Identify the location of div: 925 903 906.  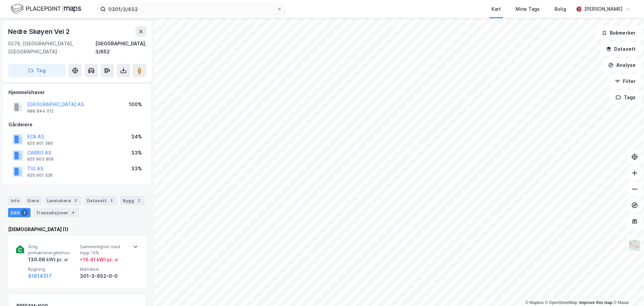
(40, 159).